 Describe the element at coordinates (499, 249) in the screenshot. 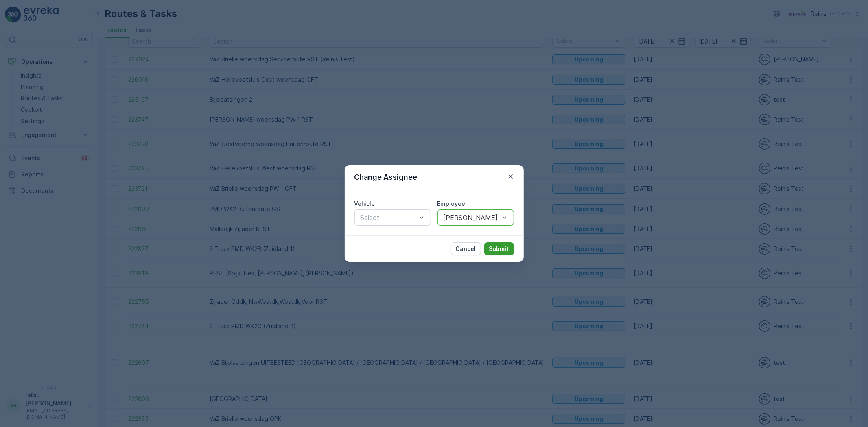

I see `button: Submit` at that location.